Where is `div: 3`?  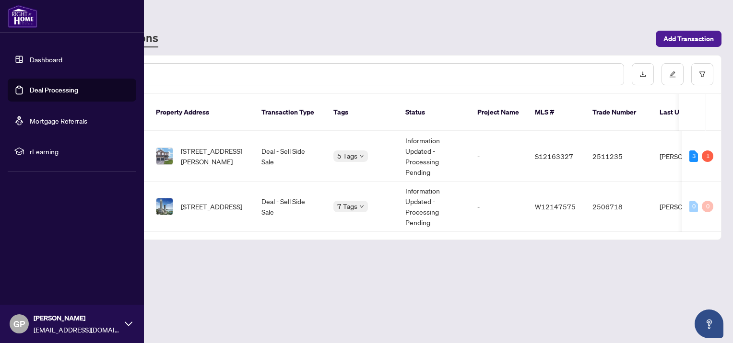
div: 3 is located at coordinates (693, 156).